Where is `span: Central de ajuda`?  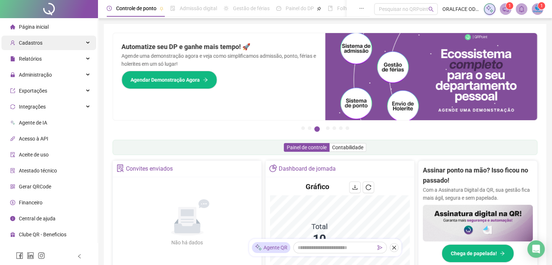 span: Central de ajuda is located at coordinates (37, 218).